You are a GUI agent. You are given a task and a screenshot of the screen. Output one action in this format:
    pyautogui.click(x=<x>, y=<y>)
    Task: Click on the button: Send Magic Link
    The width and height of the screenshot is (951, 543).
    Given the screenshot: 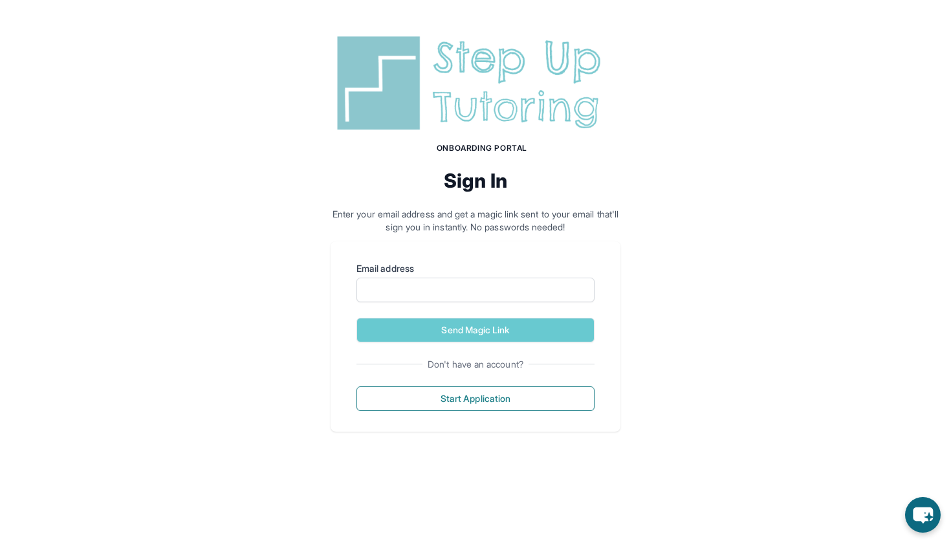 What is the action you would take?
    pyautogui.click(x=476, y=330)
    